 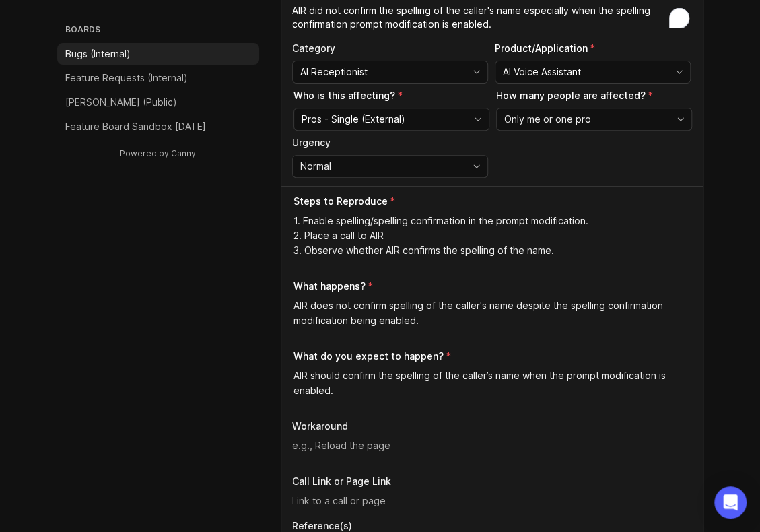 What do you see at coordinates (493, 236) in the screenshot?
I see `textarea: 1. Enable spelling/spelling confirmation in the prompt modification. 2. Place a call to AIR 3. Ob...` at bounding box center [493, 236].